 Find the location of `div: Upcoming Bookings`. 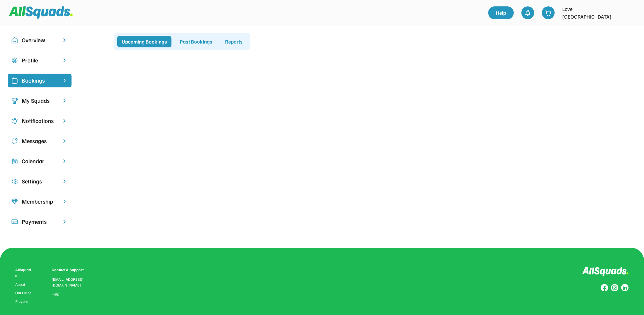

div: Upcoming Bookings is located at coordinates (145, 42).